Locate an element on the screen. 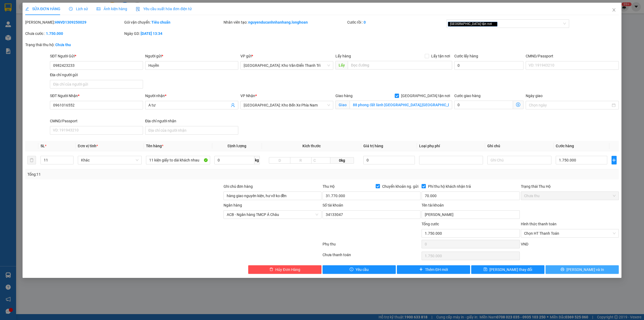 The image size is (644, 320). span: Tổng cước is located at coordinates (430, 224).